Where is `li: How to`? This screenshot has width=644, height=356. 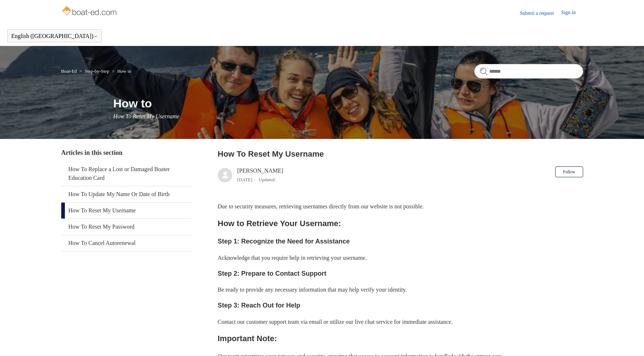
li: How to is located at coordinates (121, 71).